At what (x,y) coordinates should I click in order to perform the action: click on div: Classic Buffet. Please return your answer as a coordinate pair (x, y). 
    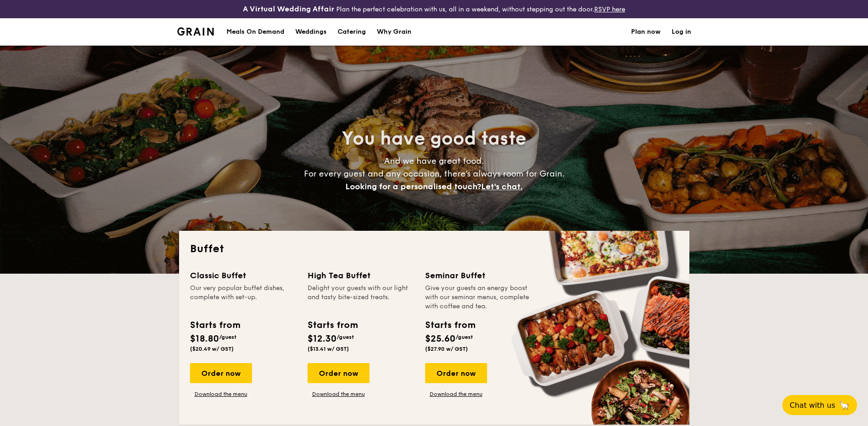
    Looking at the image, I should click on (243, 276).